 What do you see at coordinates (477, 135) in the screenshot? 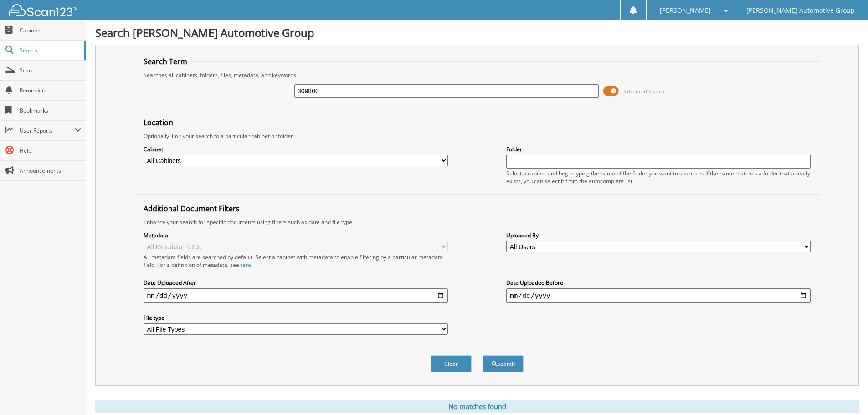
I see `div: Optionally limit your search to a particular cabinet or folder` at bounding box center [477, 135].